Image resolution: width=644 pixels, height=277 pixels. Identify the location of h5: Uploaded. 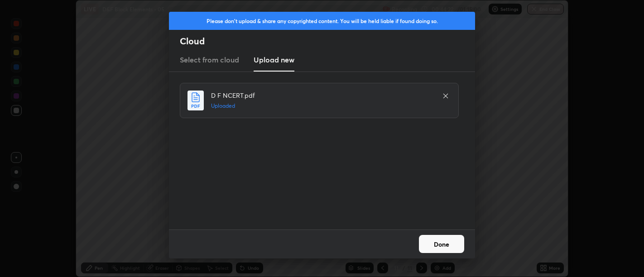
(322, 106).